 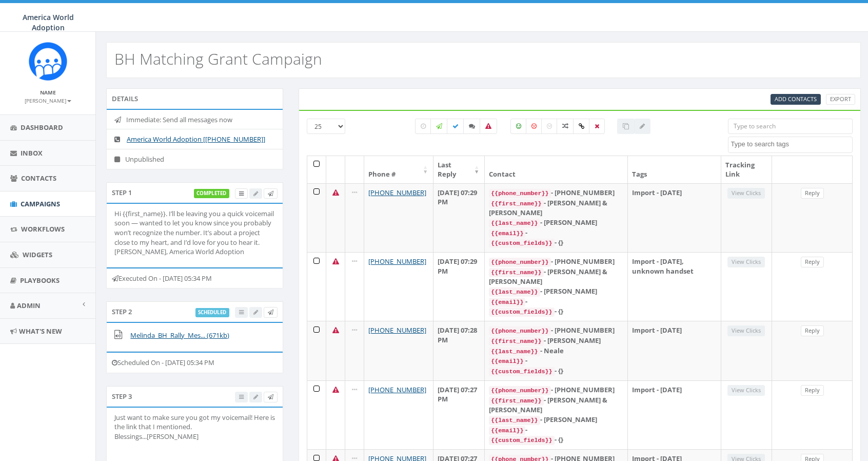 I want to click on label: Neutral, so click(x=549, y=126).